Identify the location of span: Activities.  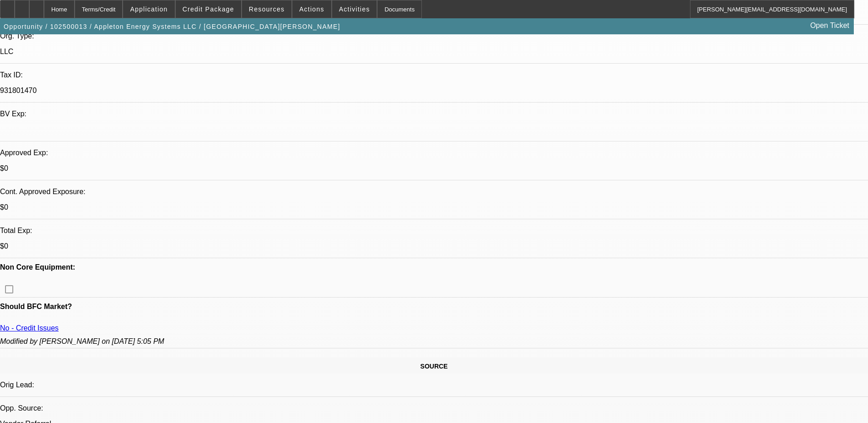
(355, 9).